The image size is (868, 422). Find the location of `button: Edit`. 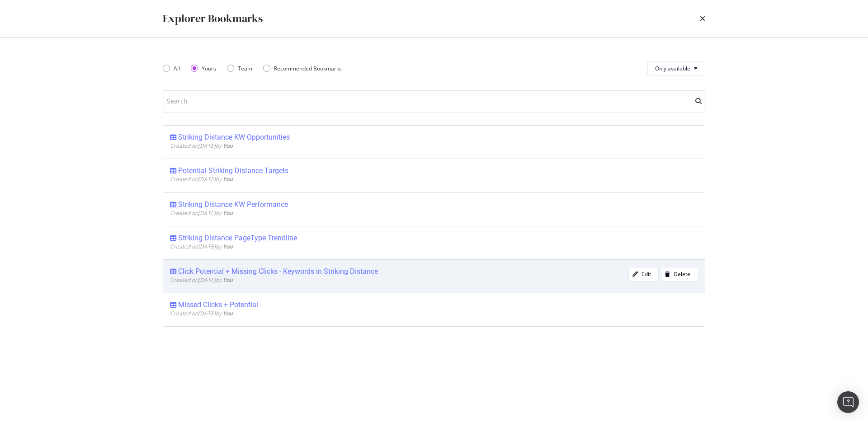

button: Edit is located at coordinates (643, 274).